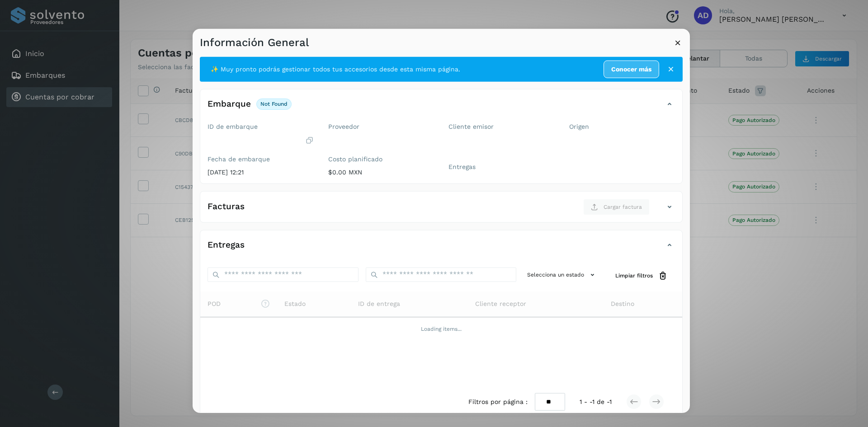 This screenshot has width=868, height=427. I want to click on span: ID de entrega, so click(379, 303).